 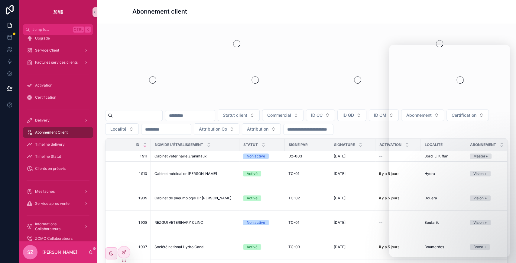 I want to click on a: 1 907, so click(x=130, y=247).